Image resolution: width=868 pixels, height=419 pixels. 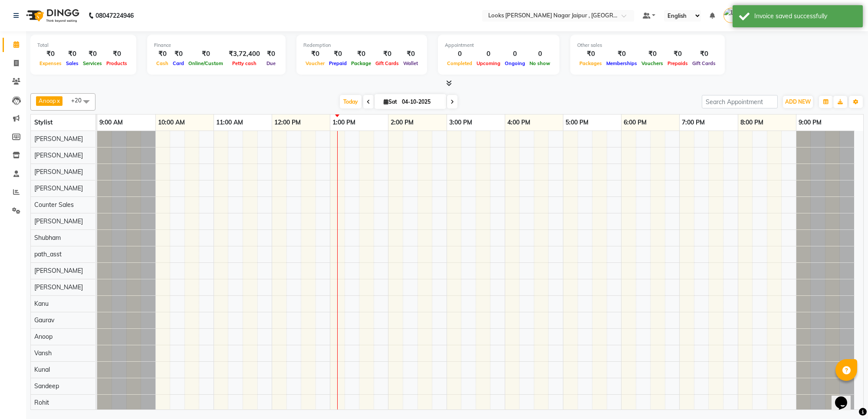 I want to click on input: Search Appointment, so click(x=740, y=102).